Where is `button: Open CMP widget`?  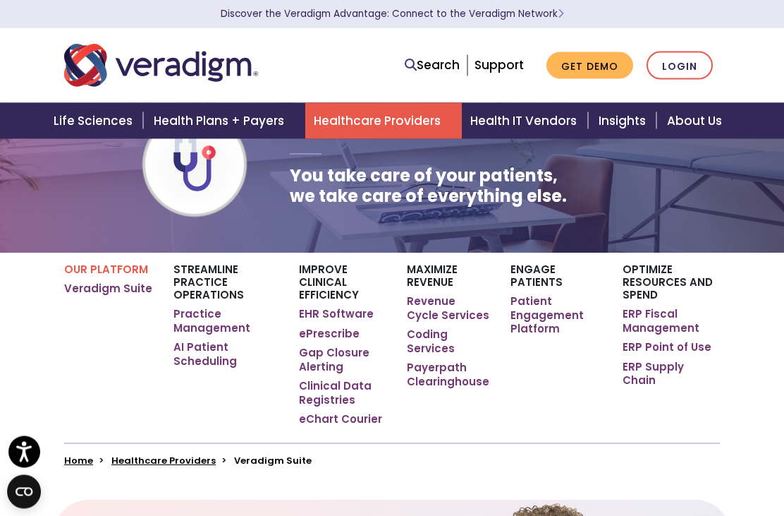
button: Open CMP widget is located at coordinates (24, 492).